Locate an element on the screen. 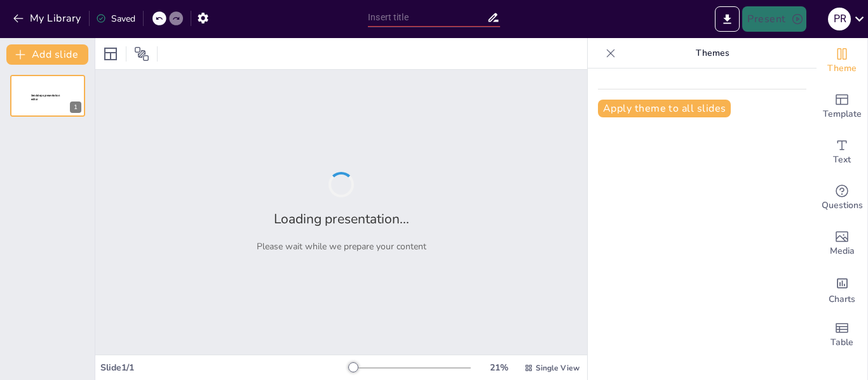 The width and height of the screenshot is (868, 380). button: P R is located at coordinates (840, 19).